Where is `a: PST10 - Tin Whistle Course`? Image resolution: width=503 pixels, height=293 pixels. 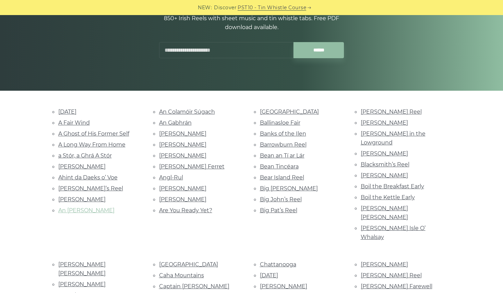 a: PST10 - Tin Whistle Course is located at coordinates (272, 8).